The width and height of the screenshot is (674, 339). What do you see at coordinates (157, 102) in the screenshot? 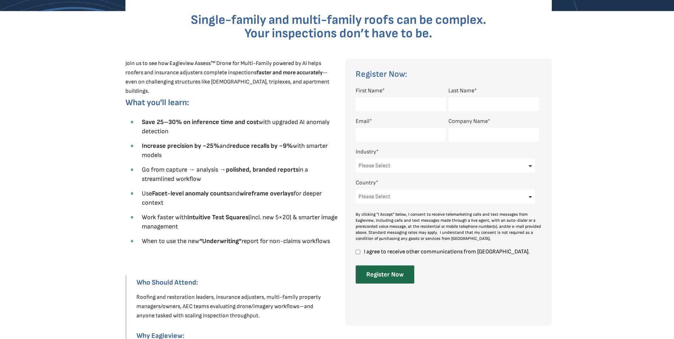
I see `span: What you'll learn:` at bounding box center [157, 102].